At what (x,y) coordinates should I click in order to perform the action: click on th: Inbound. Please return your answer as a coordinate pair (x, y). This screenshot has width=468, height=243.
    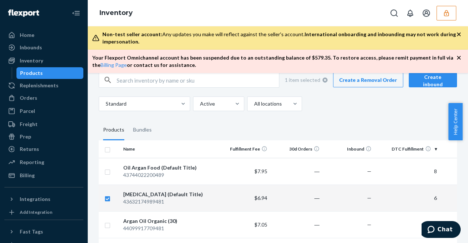
    Looking at the image, I should click on (348, 149).